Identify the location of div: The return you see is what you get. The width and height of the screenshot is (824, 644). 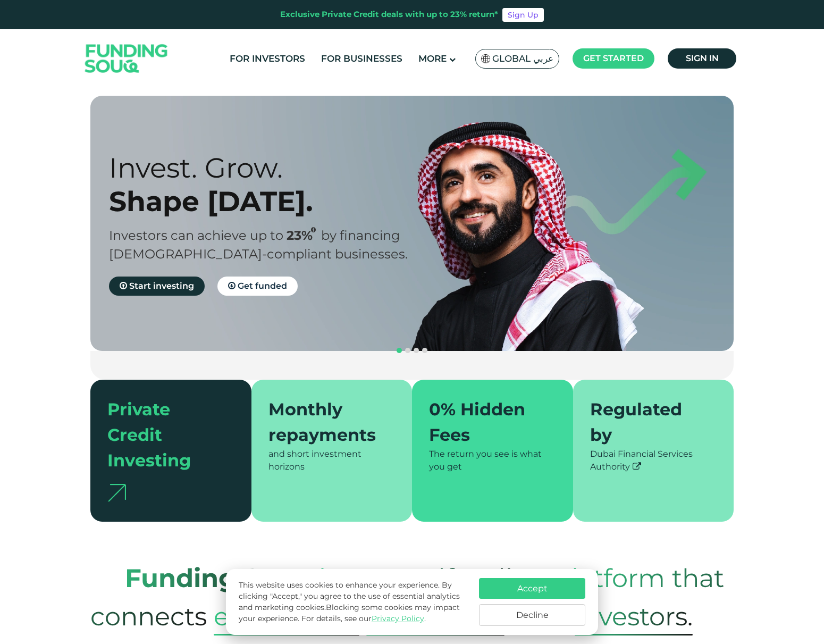
(492, 461).